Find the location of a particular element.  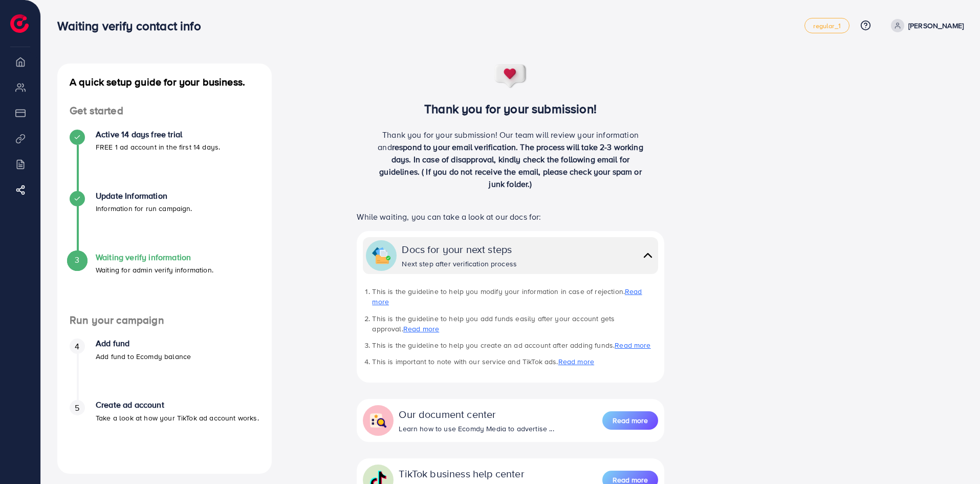

div: TikTok business help center is located at coordinates (462, 473).